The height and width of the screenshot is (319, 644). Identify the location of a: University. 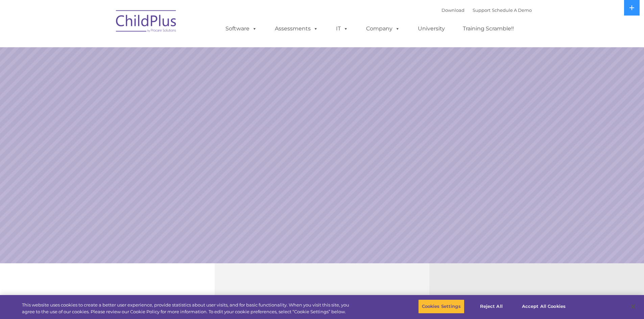
(431, 29).